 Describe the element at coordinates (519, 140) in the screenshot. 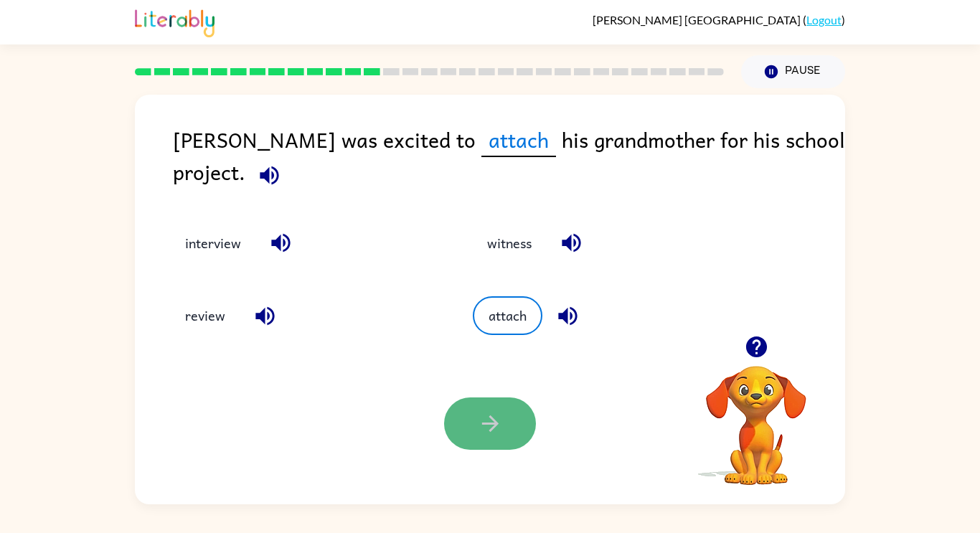

I see `span: attach` at that location.